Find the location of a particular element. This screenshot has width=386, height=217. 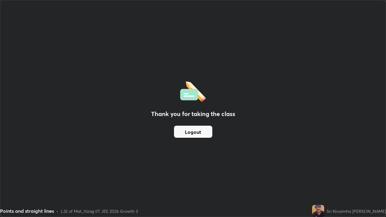

button: Logout is located at coordinates (193, 132).